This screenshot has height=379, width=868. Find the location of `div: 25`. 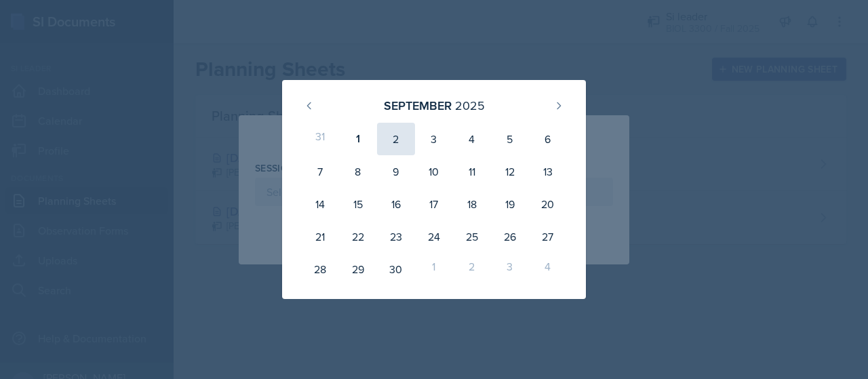

div: 25 is located at coordinates (472, 236).